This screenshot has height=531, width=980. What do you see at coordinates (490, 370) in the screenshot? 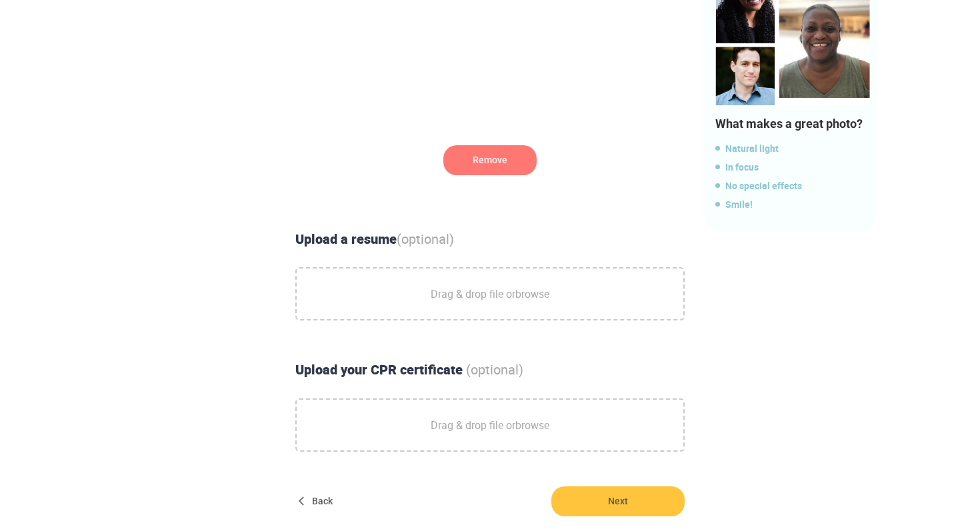
I see `div: Upload your CPR certificate` at bounding box center [490, 370].